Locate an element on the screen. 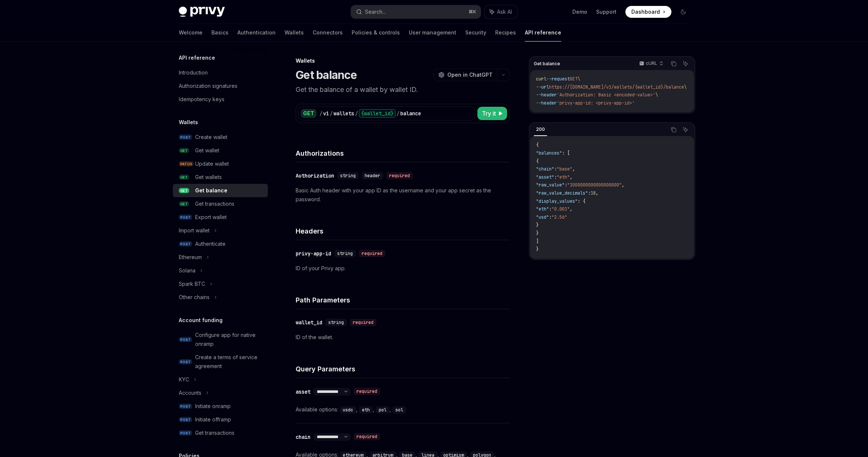 The image size is (868, 457). a: POSTExport wallet is located at coordinates (220, 217).